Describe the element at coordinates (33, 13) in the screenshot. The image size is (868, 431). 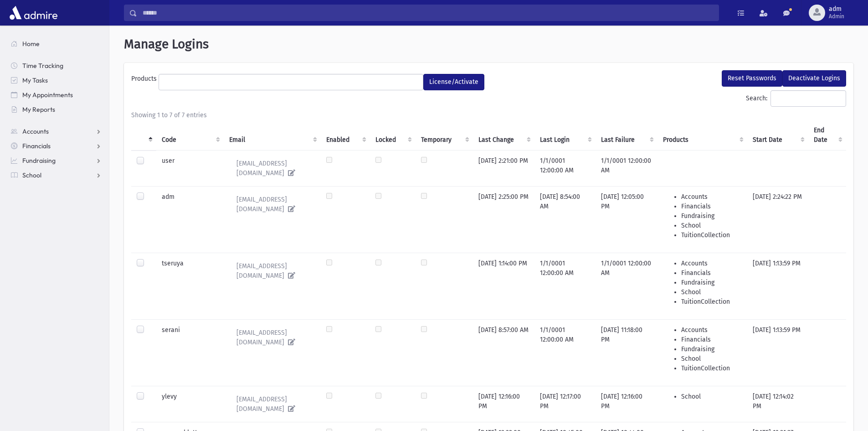
I see `img: AdmirePro` at that location.